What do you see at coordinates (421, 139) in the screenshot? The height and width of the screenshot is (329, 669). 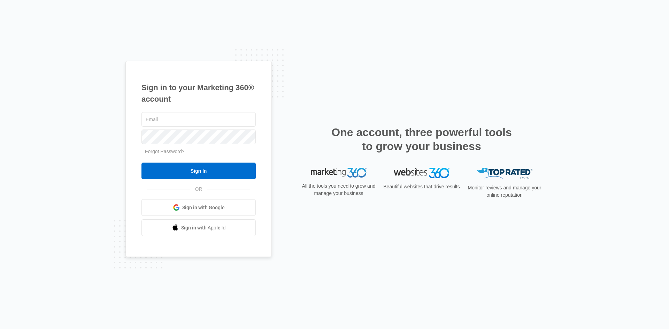 I see `h2: One account, three powerful tools to grow your business` at bounding box center [421, 139].